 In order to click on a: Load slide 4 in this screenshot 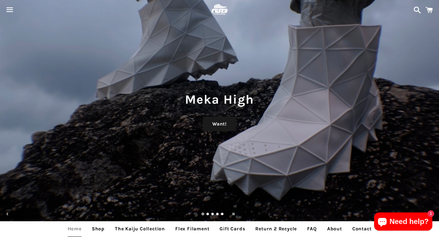, I will do `click(218, 214)`.